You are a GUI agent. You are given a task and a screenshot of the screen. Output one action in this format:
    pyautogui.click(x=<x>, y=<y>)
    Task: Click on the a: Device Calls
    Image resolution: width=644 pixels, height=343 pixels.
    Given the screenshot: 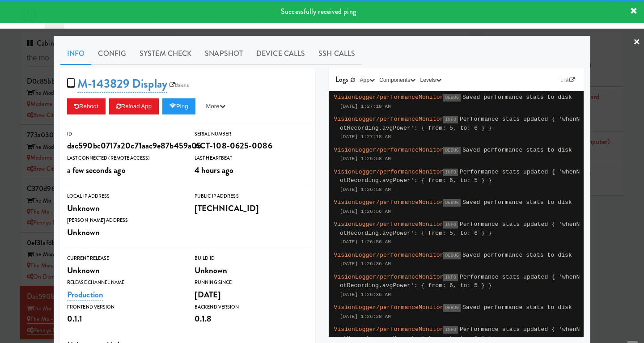 What is the action you would take?
    pyautogui.click(x=281, y=54)
    